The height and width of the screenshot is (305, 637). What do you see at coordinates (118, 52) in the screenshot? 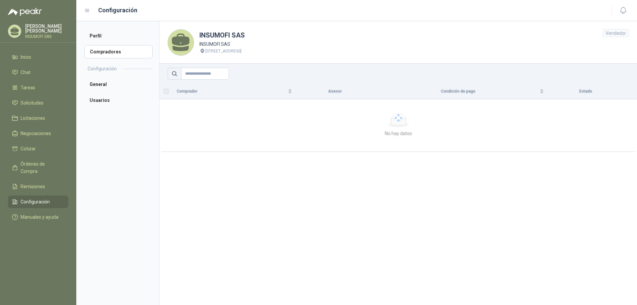
I see `li: Compradores` at bounding box center [118, 52].